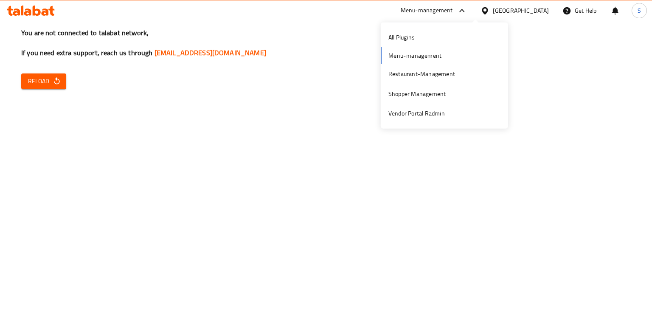 The height and width of the screenshot is (310, 652). I want to click on span: Reload, so click(44, 81).